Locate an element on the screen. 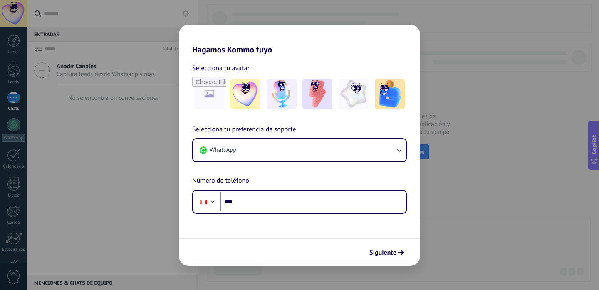 The width and height of the screenshot is (599, 290). img: -2.jpeg is located at coordinates (281, 94).